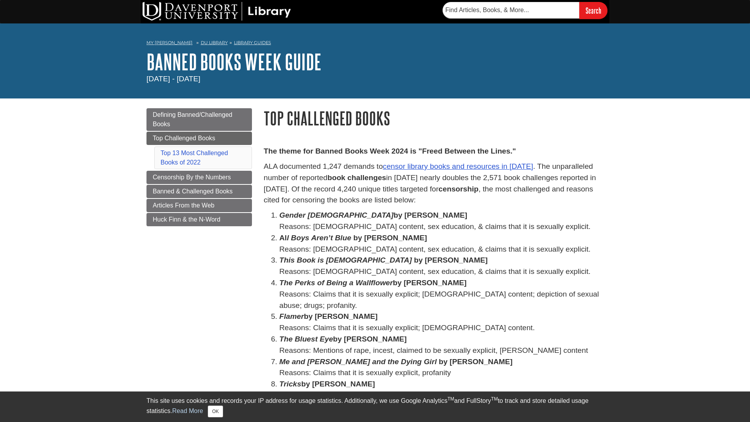  Describe the element at coordinates (214, 43) in the screenshot. I see `a: DU Library` at that location.